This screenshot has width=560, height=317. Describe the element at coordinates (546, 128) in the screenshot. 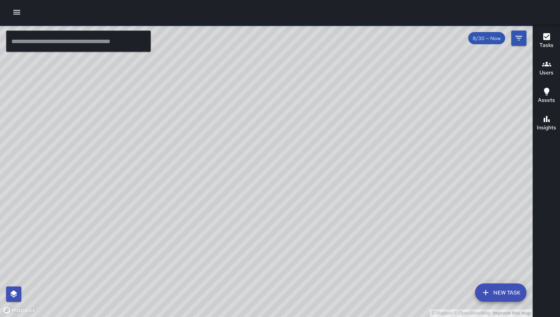

I see `h6: Insights` at that location.